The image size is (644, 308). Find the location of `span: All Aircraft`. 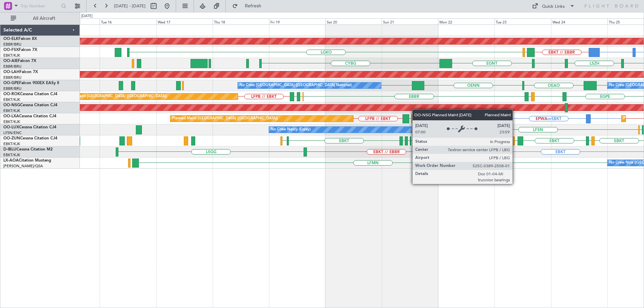

span: All Aircraft is located at coordinates (44, 19).